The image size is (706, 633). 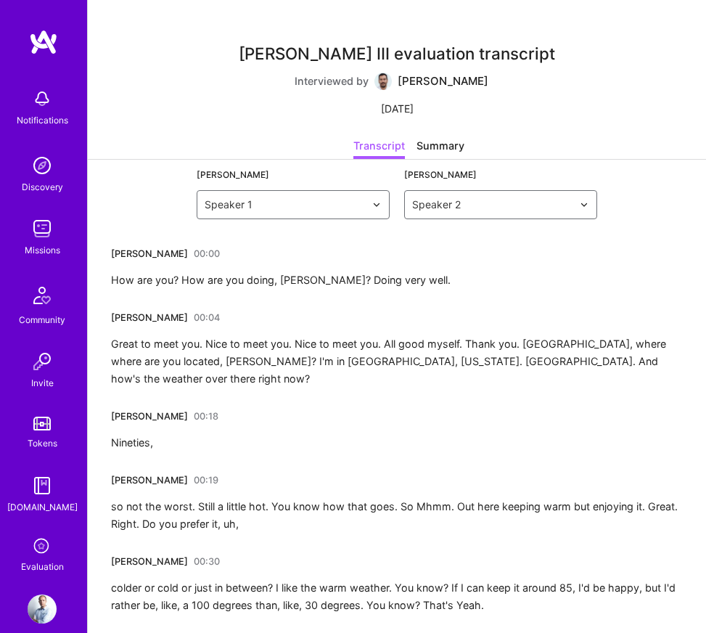 What do you see at coordinates (42, 383) in the screenshot?
I see `div: Invite` at bounding box center [42, 383].